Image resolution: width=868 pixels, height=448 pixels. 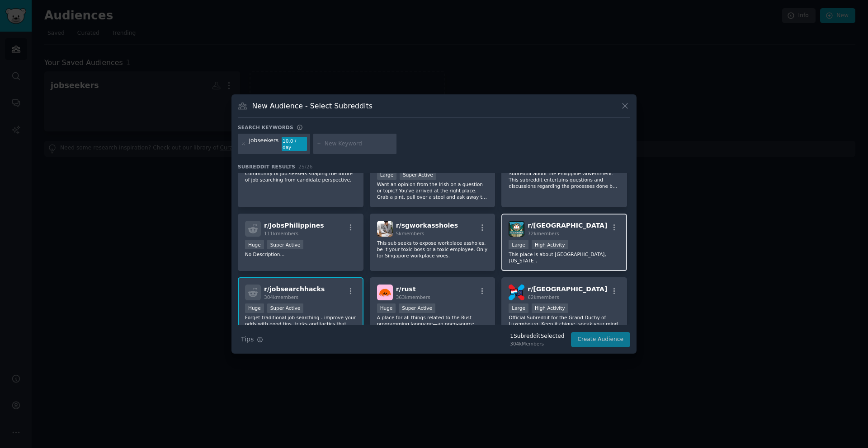 What do you see at coordinates (295, 289) in the screenshot?
I see `span: r/ jobsearchhacks` at bounding box center [295, 289].